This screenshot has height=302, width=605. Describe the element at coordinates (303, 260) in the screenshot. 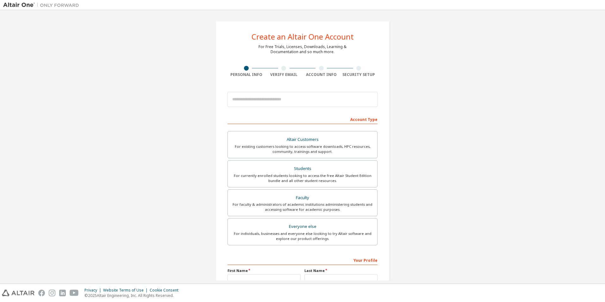

I see `div: Your Profile` at that location.